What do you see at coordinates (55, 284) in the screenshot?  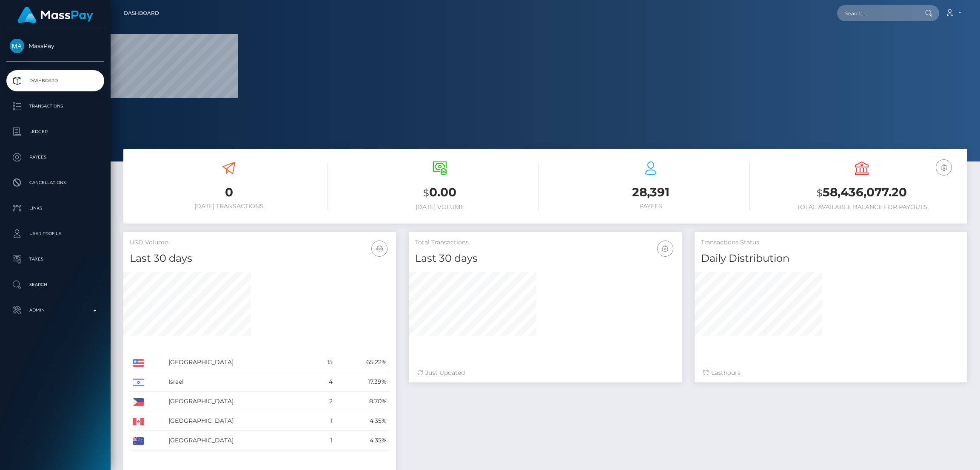 I see `p: Search` at bounding box center [55, 284].